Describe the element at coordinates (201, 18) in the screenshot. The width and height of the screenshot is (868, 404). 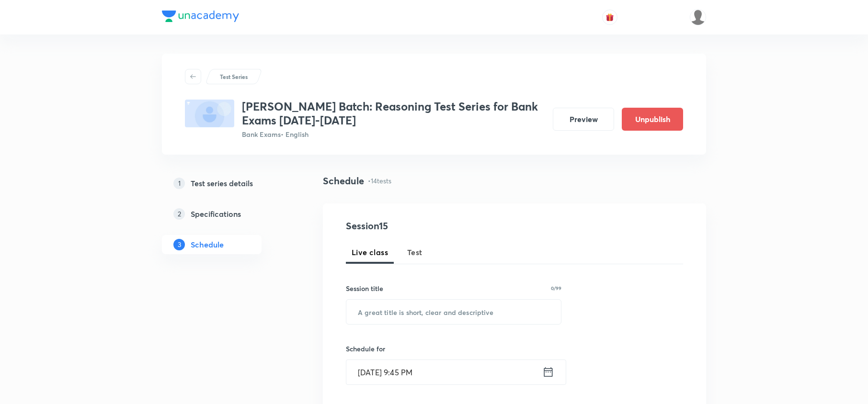
I see `a: Company Logo` at that location.